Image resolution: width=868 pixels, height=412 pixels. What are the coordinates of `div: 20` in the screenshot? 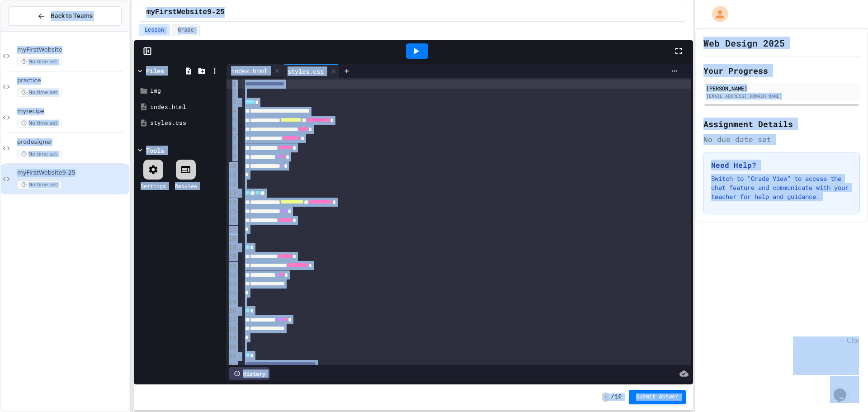 It's located at (232, 257).